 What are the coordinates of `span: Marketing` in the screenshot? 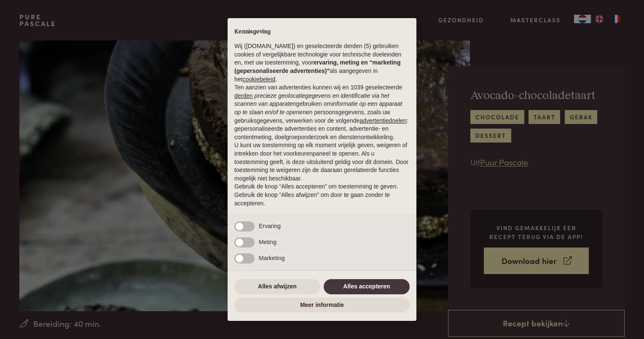 It's located at (271, 258).